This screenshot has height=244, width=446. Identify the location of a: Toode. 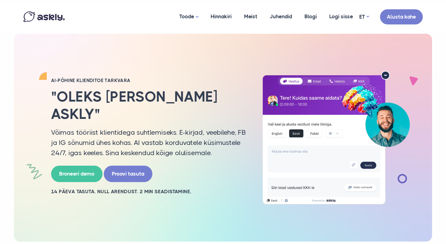
(189, 17).